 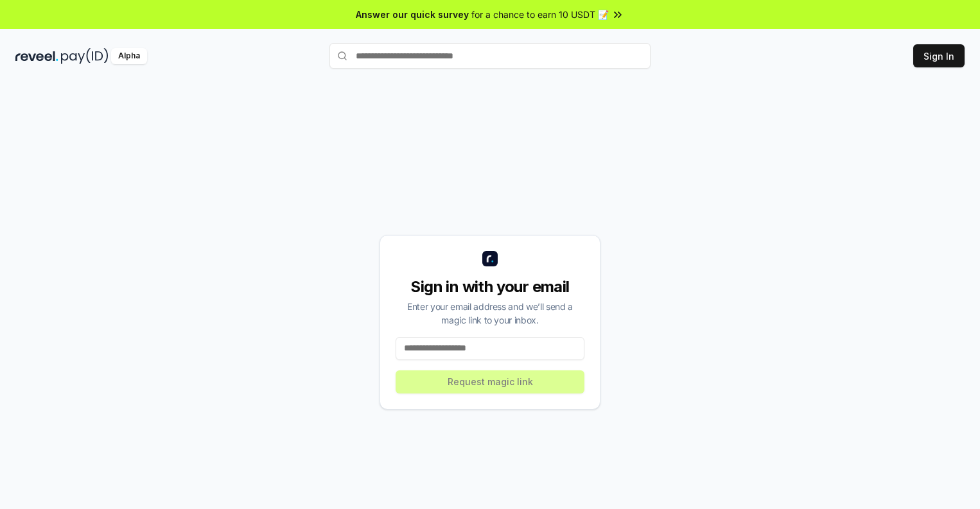 I want to click on div: Alpha, so click(x=129, y=56).